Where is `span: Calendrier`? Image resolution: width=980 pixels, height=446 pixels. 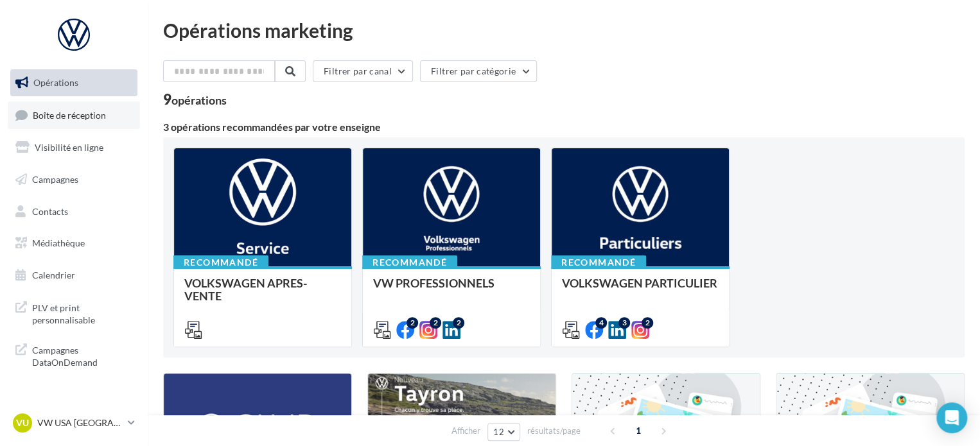
span: Calendrier is located at coordinates (53, 275).